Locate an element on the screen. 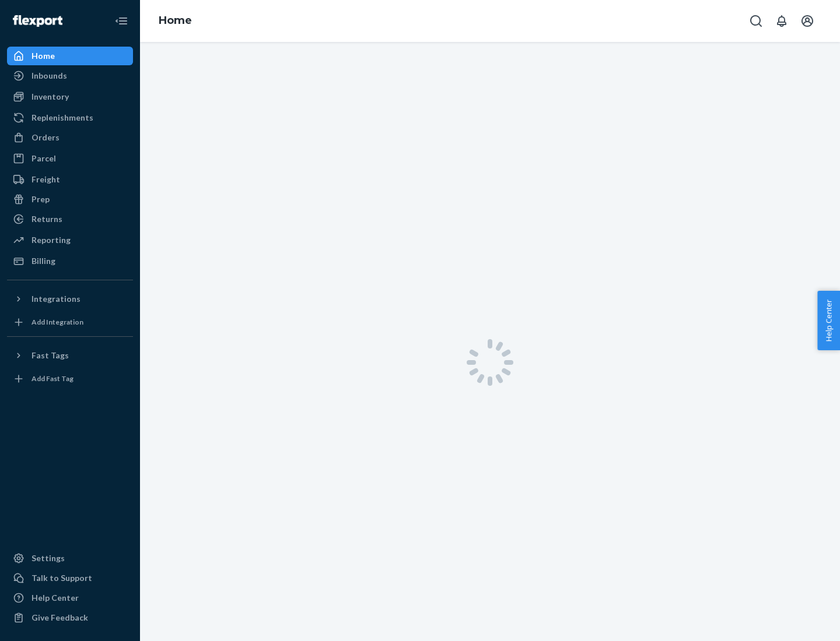 Image resolution: width=840 pixels, height=641 pixels. div: Help Center is located at coordinates (55, 598).